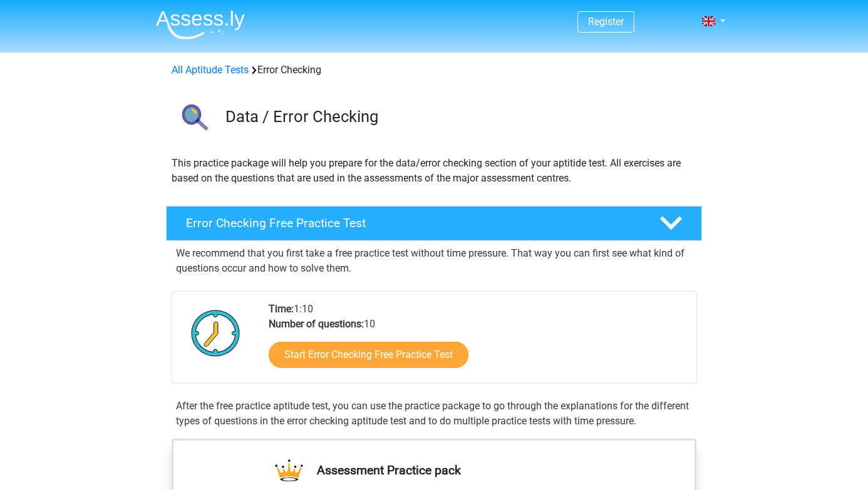 The height and width of the screenshot is (490, 868). I want to click on p: We recommend that you first take a free practice test without time pressure. That way you can fir..., so click(434, 261).